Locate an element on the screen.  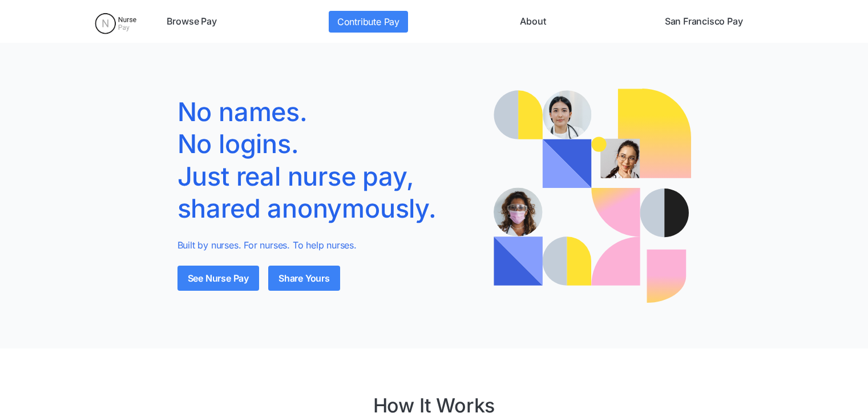
img: Illustration of a nurse with speech bubbles showing real pay quotes is located at coordinates (592, 195).